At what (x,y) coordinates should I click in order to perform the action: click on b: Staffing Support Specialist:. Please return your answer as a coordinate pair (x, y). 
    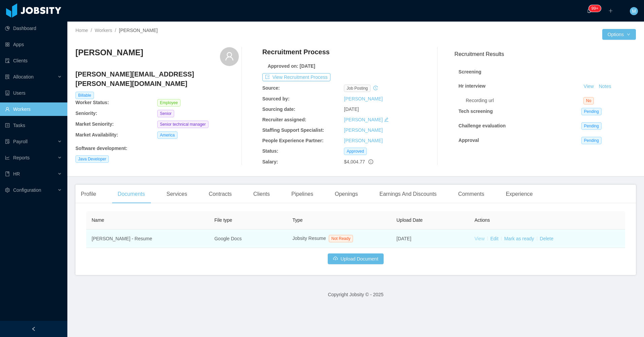
    Looking at the image, I should click on (293, 130).